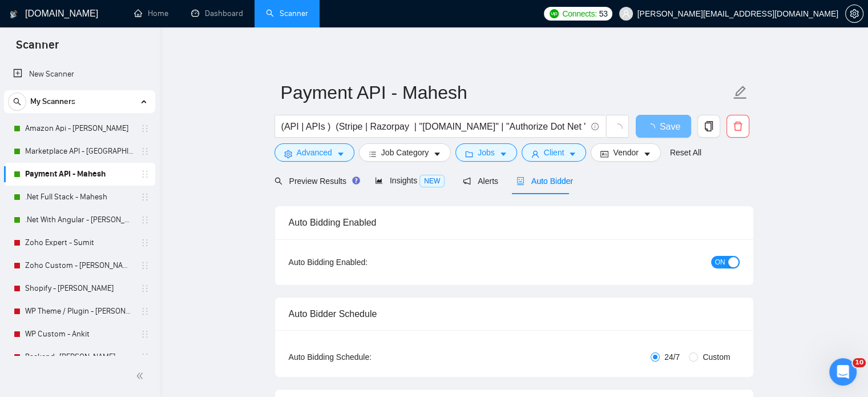 The width and height of the screenshot is (868, 397). Describe the element at coordinates (579, 13) in the screenshot. I see `span: Connects:` at that location.